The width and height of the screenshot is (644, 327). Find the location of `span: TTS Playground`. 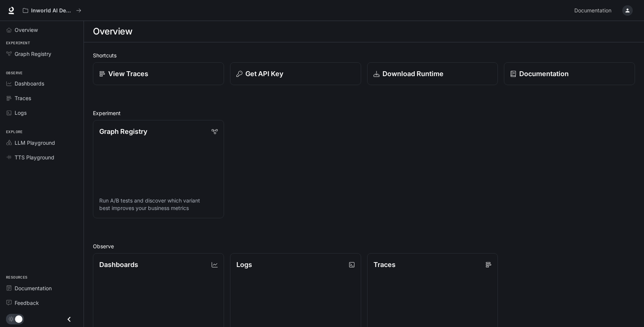

span: TTS Playground is located at coordinates (34, 157).